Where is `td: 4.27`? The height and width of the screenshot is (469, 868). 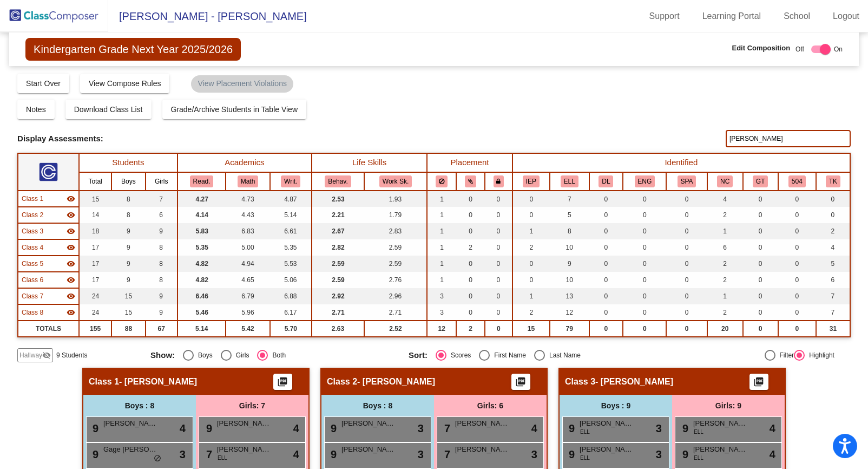 td: 4.27 is located at coordinates (202, 199).